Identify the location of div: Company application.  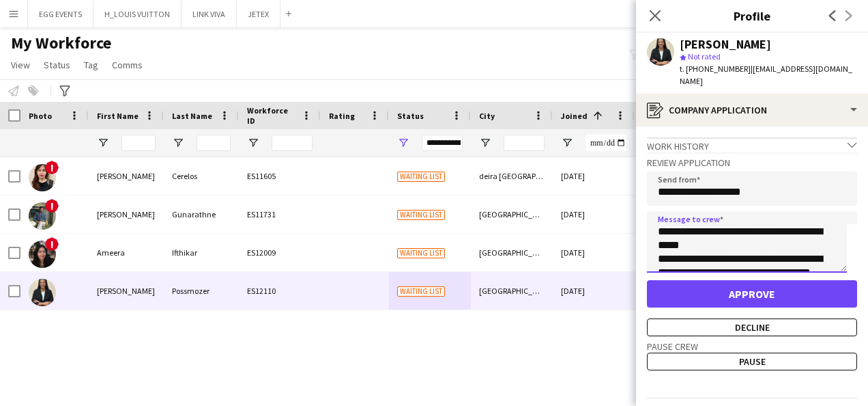
(752, 110).